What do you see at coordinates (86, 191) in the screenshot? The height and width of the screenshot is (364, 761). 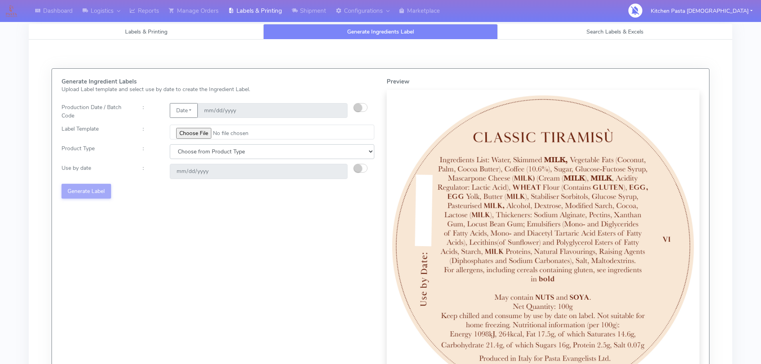 I see `button: Generate Label` at bounding box center [86, 191].